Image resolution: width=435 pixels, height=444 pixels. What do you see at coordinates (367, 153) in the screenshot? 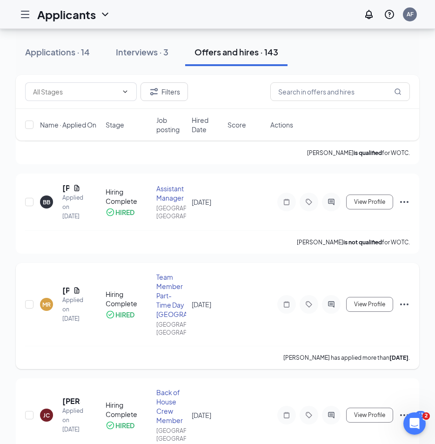
I see `b: is qualified` at bounding box center [367, 153].